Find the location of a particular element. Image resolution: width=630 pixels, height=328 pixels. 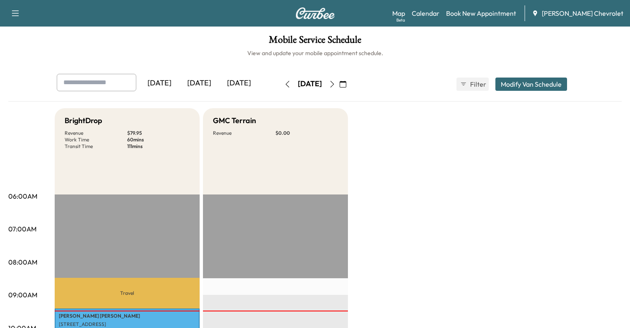

p: 06:00AM is located at coordinates (23, 196).